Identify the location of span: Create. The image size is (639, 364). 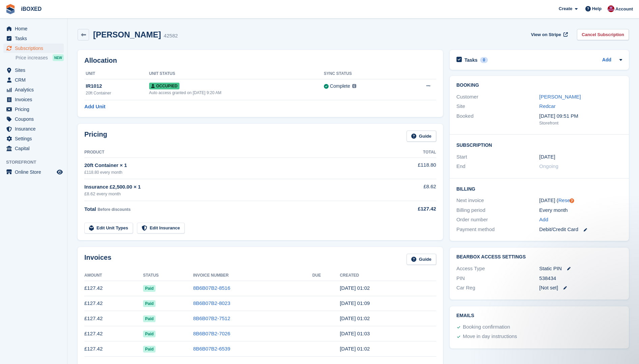
(566, 9).